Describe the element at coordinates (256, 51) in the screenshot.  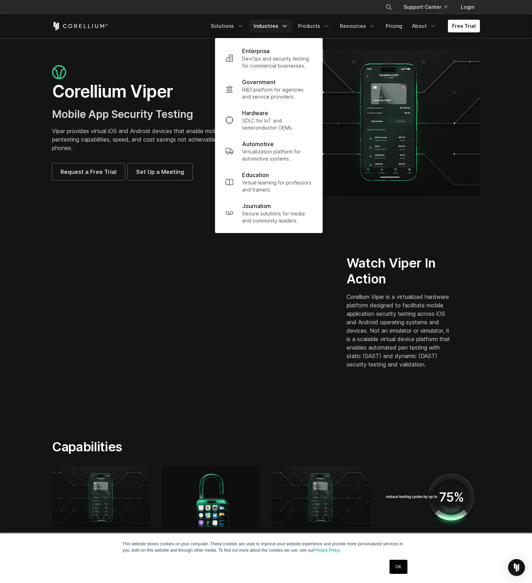
I see `p: Enterprise` at that location.